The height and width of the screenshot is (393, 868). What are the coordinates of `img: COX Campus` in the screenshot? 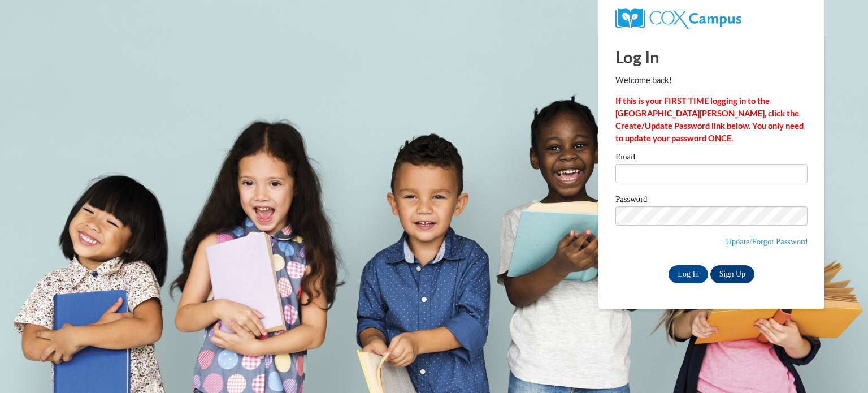 It's located at (678, 18).